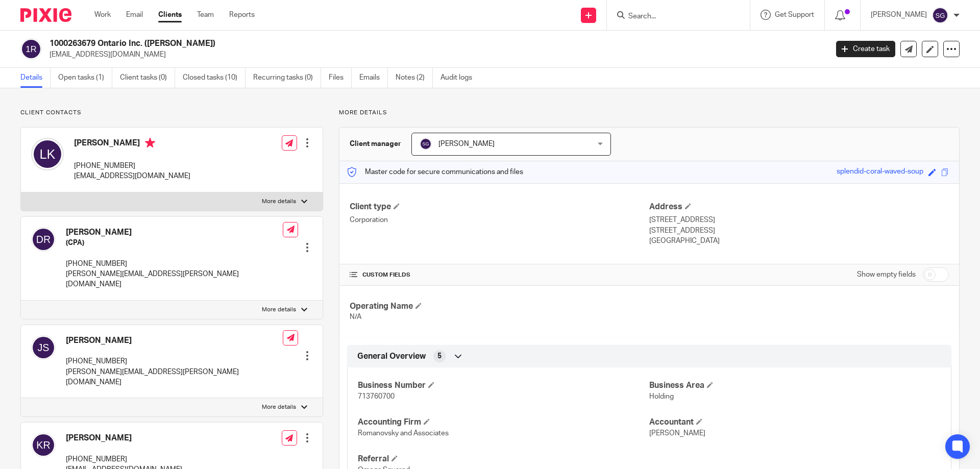 This screenshot has width=980, height=469. I want to click on a: Notes (2), so click(414, 77).